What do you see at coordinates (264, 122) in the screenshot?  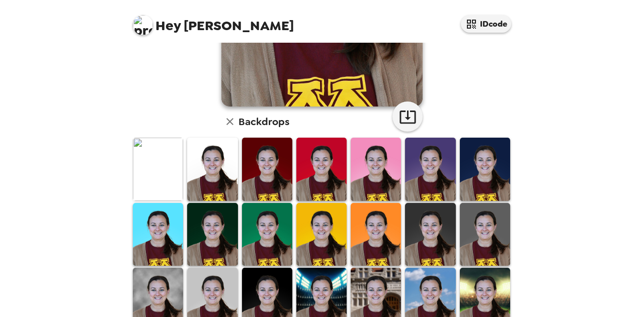 I see `h6: Backdrops` at bounding box center [264, 122].